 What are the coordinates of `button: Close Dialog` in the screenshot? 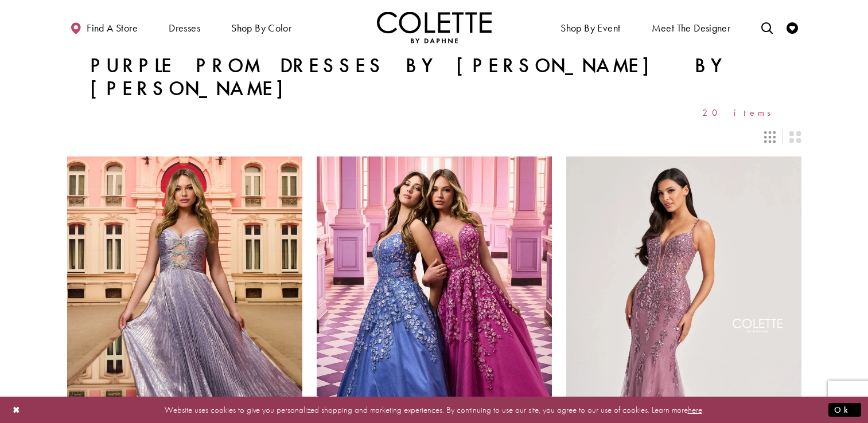 It's located at (17, 409).